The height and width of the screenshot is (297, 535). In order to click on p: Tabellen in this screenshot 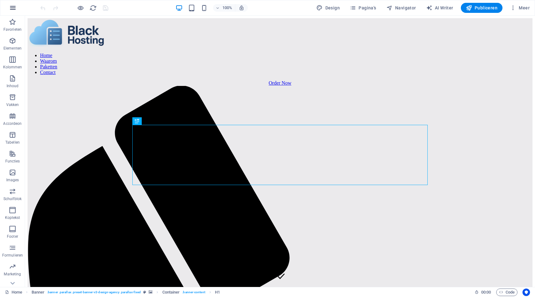, I will do `click(13, 142)`.